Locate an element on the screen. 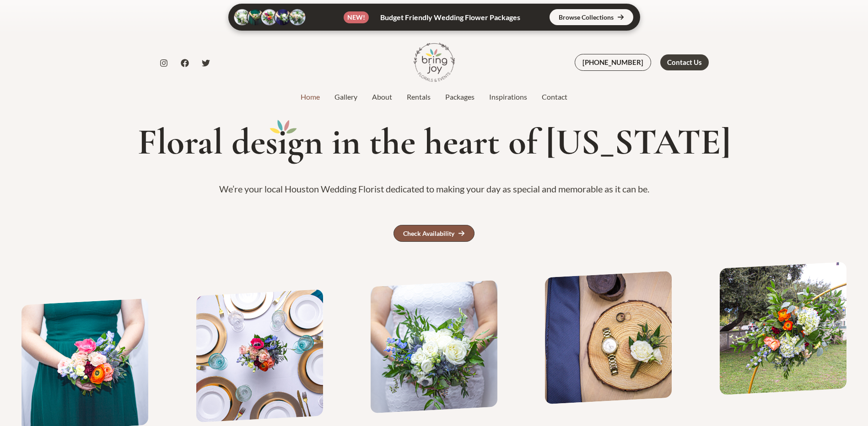 This screenshot has height=426, width=868. nav: Site Navigation is located at coordinates (434, 97).